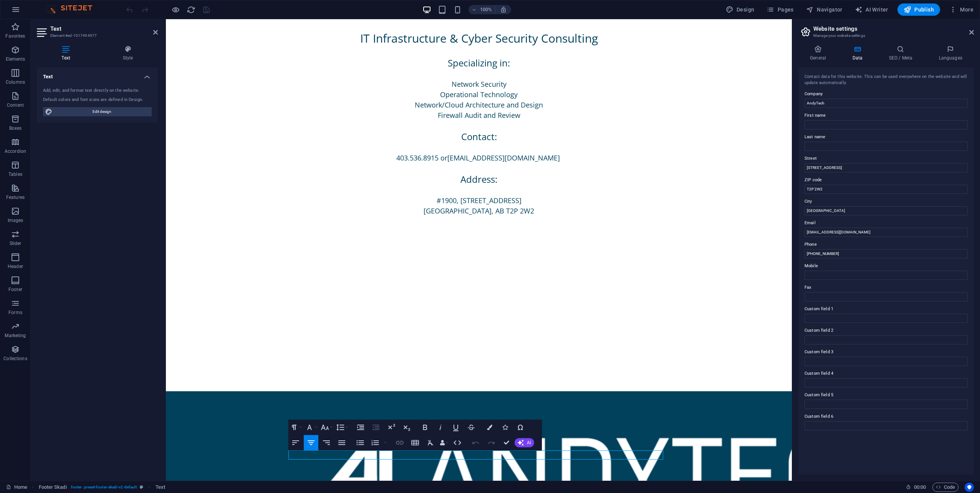  What do you see at coordinates (871, 10) in the screenshot?
I see `span: AI Writer` at bounding box center [871, 10].